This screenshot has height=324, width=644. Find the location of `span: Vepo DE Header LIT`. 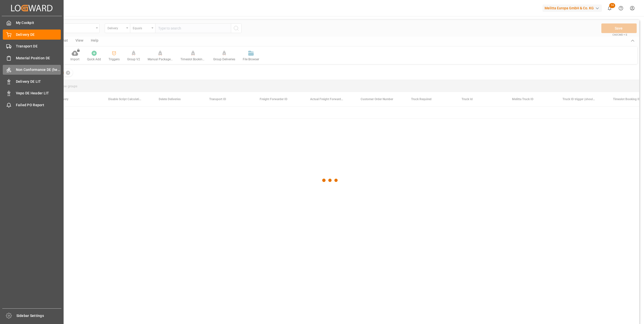

span: Vepo DE Header LIT is located at coordinates (38, 93).